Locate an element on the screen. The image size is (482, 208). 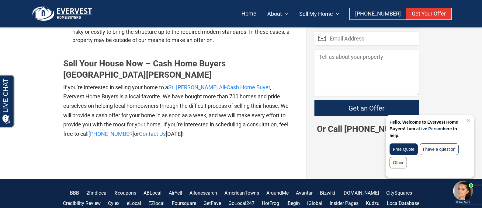
a: Credibility Review is located at coordinates (82, 203).